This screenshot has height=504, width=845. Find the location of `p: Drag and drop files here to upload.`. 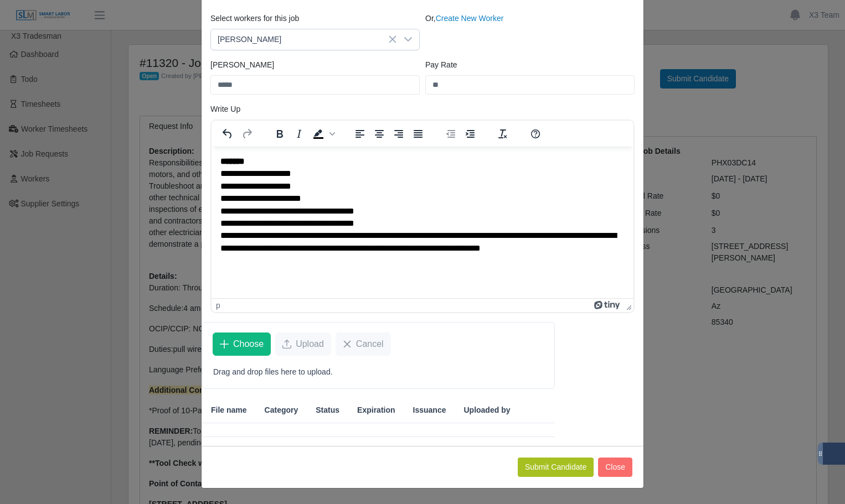

p: Drag and drop files here to upload. is located at coordinates (378, 372).